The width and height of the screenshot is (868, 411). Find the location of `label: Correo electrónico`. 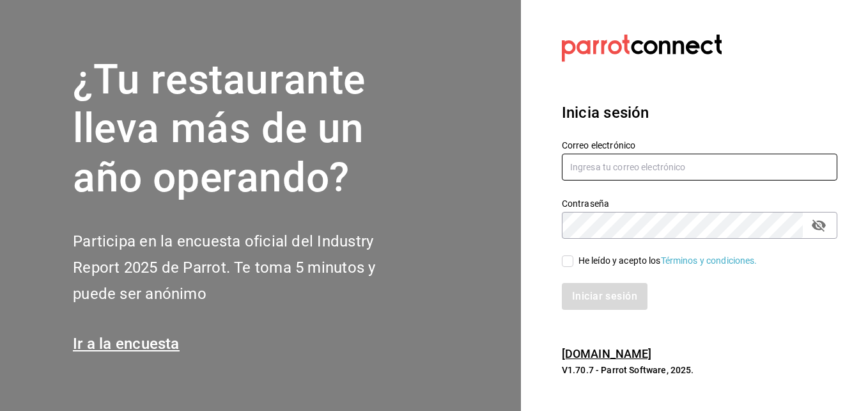

label: Correo electrónico is located at coordinates (699, 145).